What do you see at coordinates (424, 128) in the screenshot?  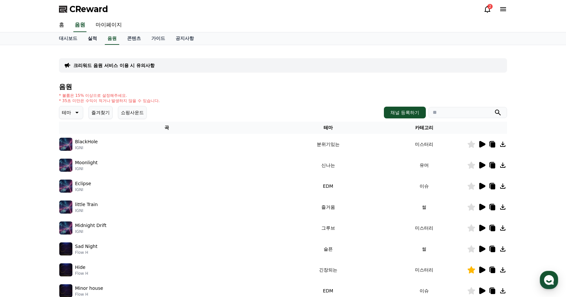 I see `th: 카테고리` at bounding box center [424, 128].